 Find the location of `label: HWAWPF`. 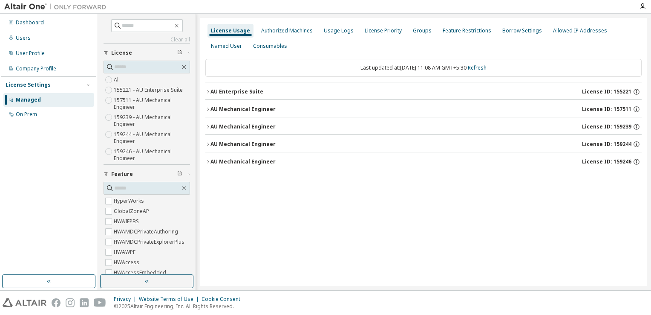

label: HWAWPF is located at coordinates (125, 252).